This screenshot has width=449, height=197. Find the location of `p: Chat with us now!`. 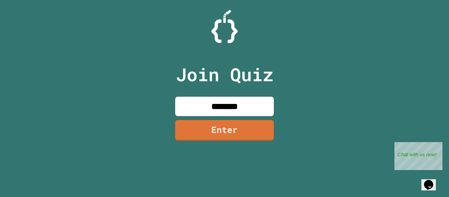

p: Chat with us now! is located at coordinates (23, 12).